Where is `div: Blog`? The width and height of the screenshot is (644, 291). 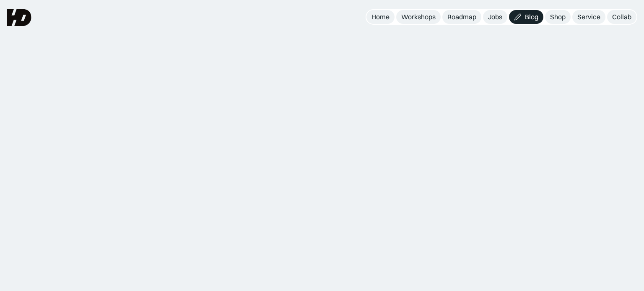
div: Blog is located at coordinates (532, 17).